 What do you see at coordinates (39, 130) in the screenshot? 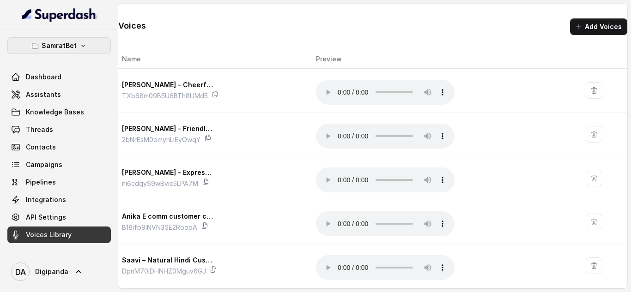
I see `span: Threads` at bounding box center [39, 130].